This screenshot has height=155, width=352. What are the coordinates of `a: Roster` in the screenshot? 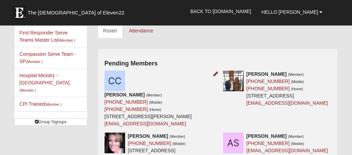 It's located at (110, 31).